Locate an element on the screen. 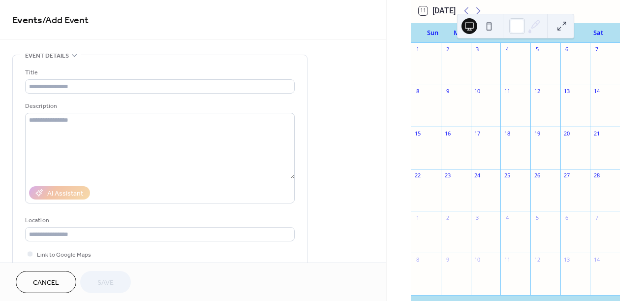  div: Description is located at coordinates (159, 106).